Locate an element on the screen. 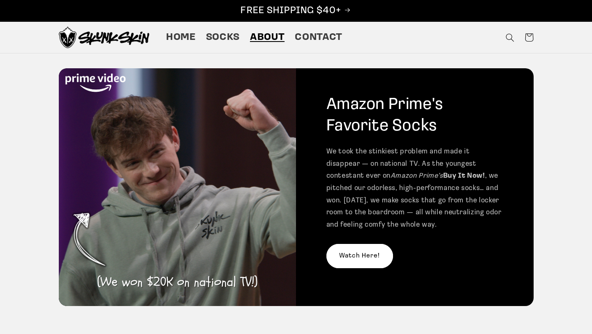 The image size is (592, 334). strong: Buy It Now! is located at coordinates (464, 176).